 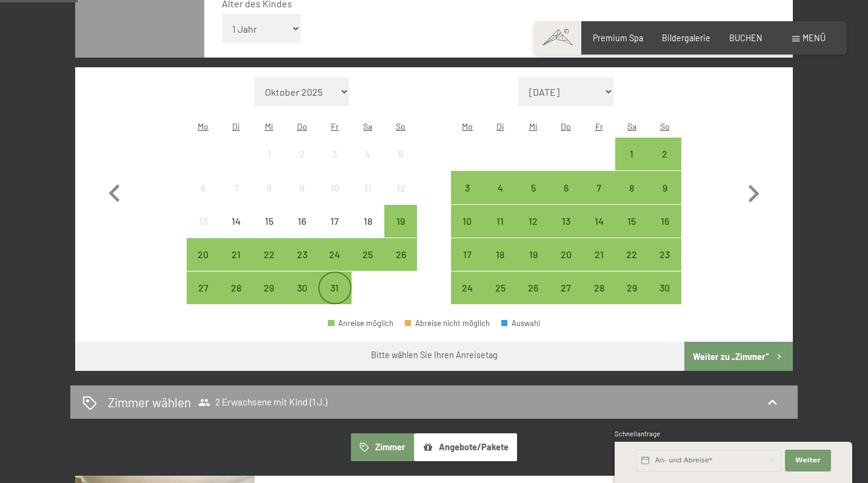 I want to click on div: Wed Oct 08 2025, so click(x=269, y=187).